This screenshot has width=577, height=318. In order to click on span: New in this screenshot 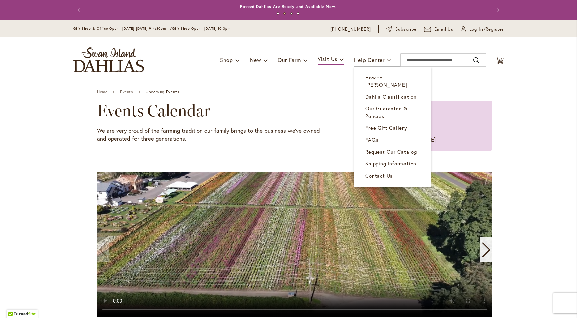, I will do `click(255, 60)`.